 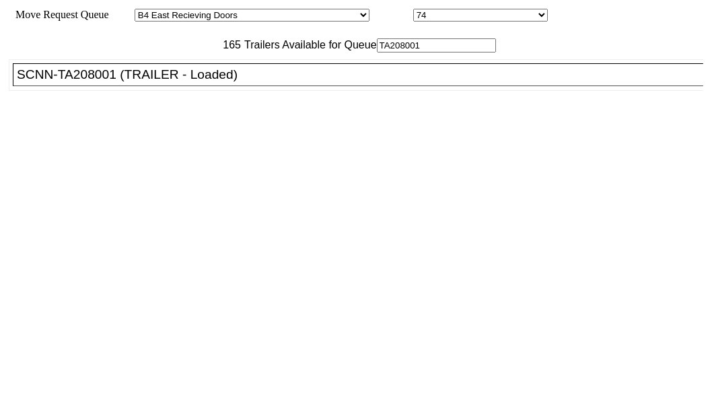 I want to click on span: Area, so click(x=121, y=14).